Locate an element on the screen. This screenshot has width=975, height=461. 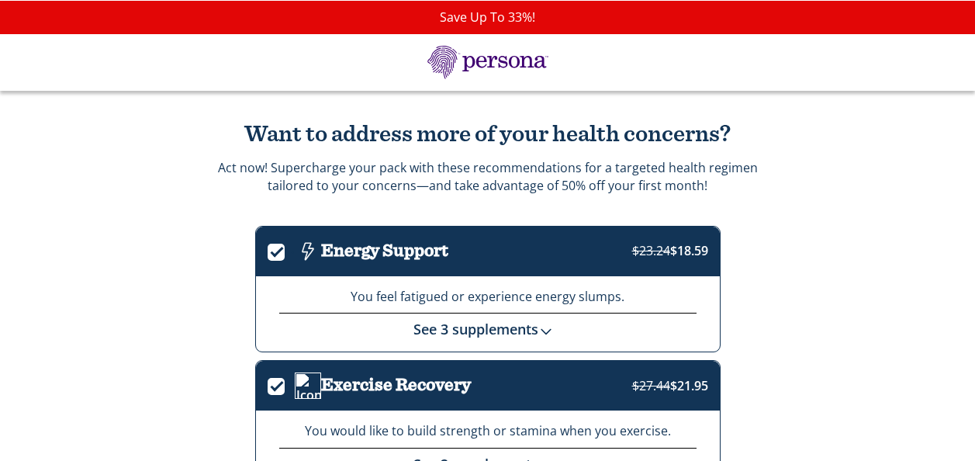
p: You would like to build strength or stamina when you exercise. is located at coordinates (488, 430).